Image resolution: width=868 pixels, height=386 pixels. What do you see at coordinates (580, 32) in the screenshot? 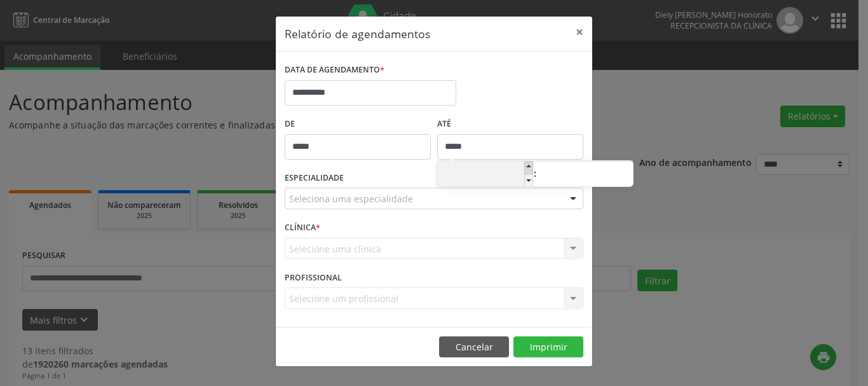
I see `button: Close` at bounding box center [580, 32].